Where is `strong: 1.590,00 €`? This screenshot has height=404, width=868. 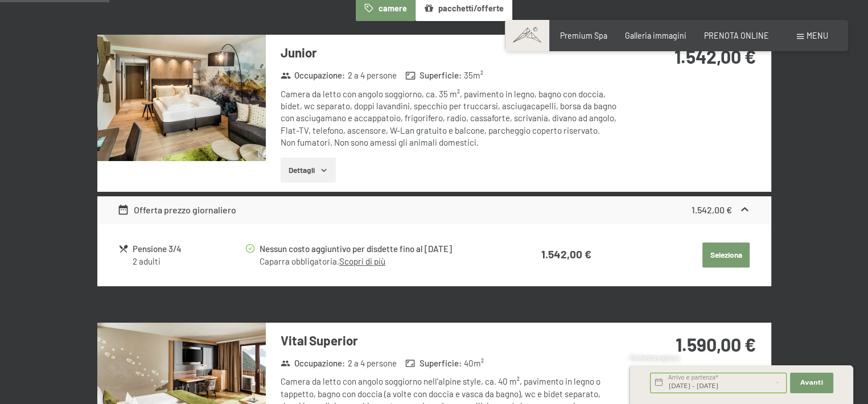 strong: 1.590,00 € is located at coordinates (715, 344).